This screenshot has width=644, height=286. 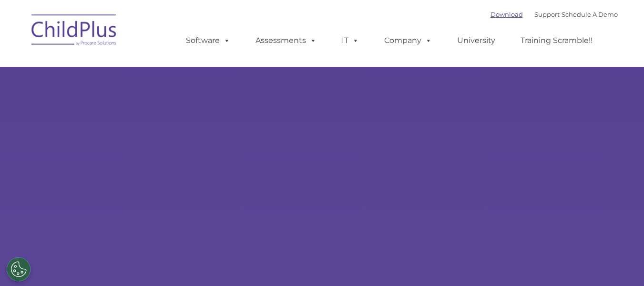 What do you see at coordinates (476, 41) in the screenshot?
I see `a: University` at bounding box center [476, 41].